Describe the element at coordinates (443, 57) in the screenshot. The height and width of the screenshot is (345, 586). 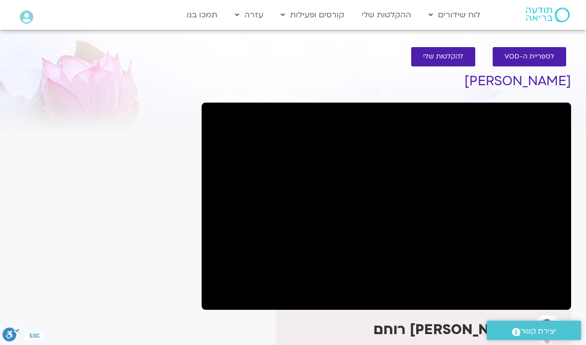
I see `span: להקלטות שלי` at that location.